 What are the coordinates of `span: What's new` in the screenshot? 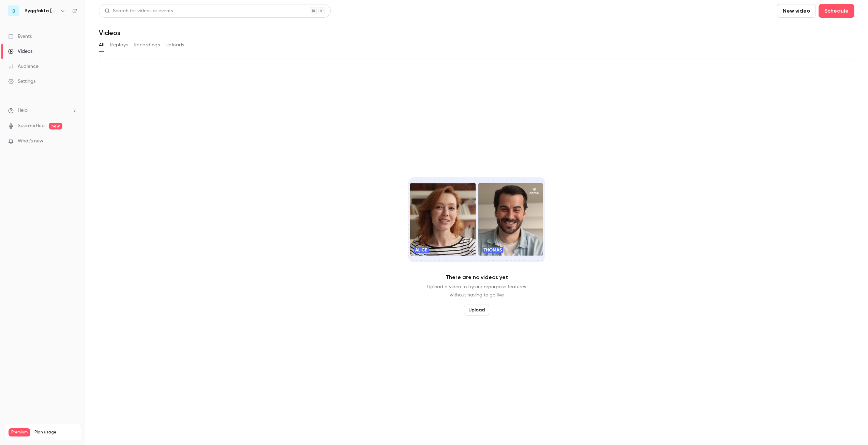 It's located at (31, 141).